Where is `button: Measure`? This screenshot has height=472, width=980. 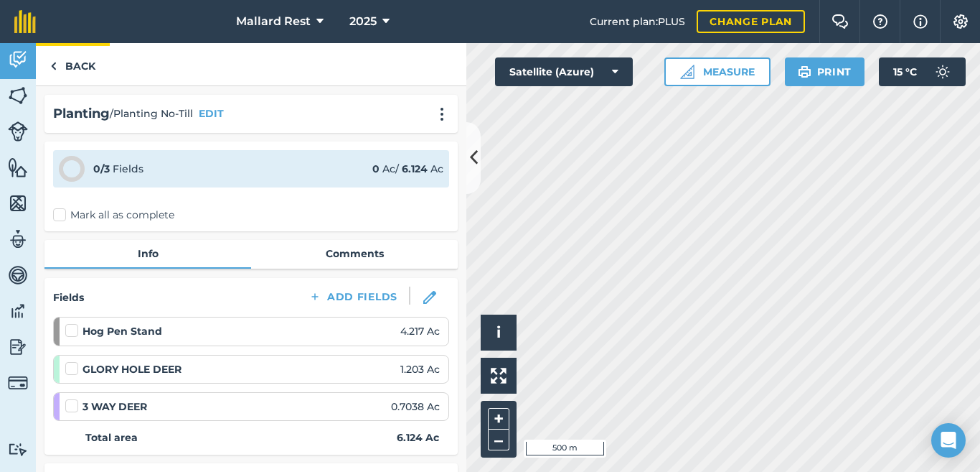 button: Measure is located at coordinates (717, 72).